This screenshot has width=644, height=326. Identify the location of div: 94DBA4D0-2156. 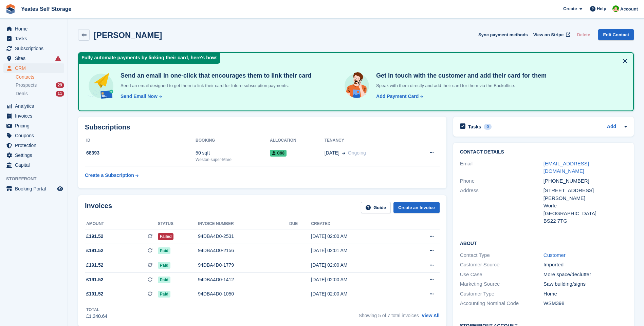
(243, 250).